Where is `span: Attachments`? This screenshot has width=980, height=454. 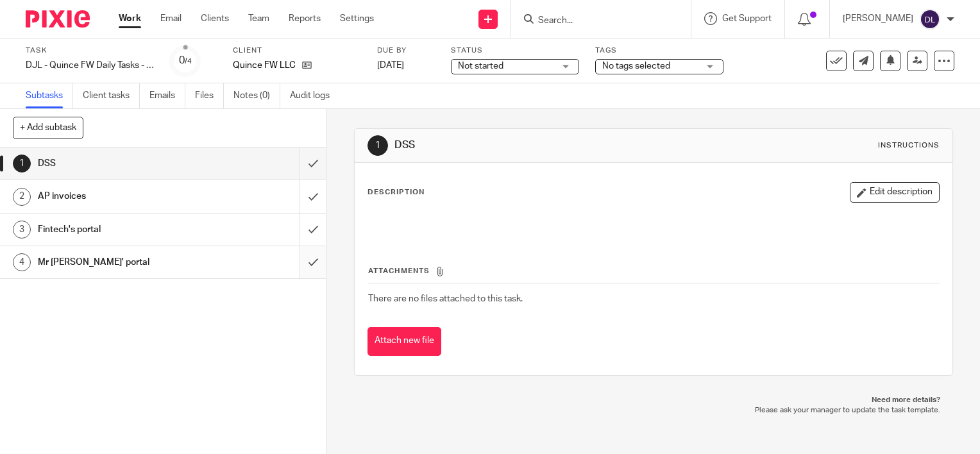 span: Attachments is located at coordinates (399, 271).